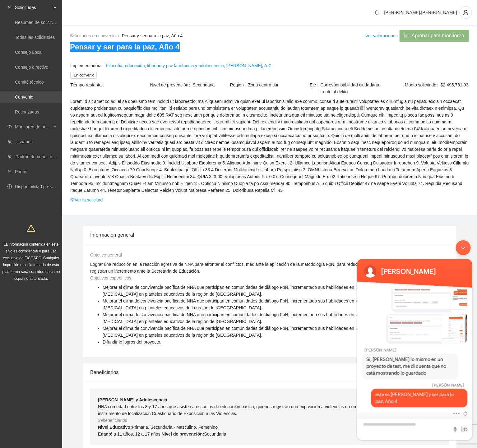 This screenshot has height=448, width=477. Describe the element at coordinates (111, 192) in the screenshot. I see `span: Adjuntar un archivo` at that location.